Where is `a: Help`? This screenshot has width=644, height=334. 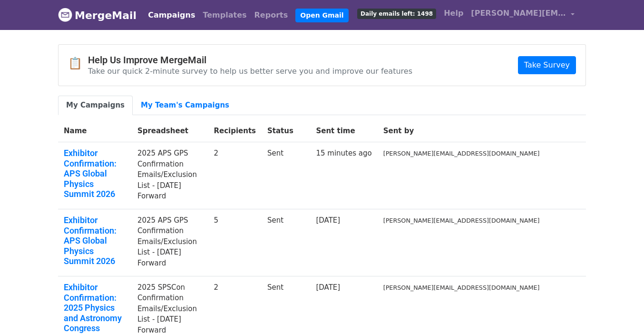 a: Help is located at coordinates (453, 14).